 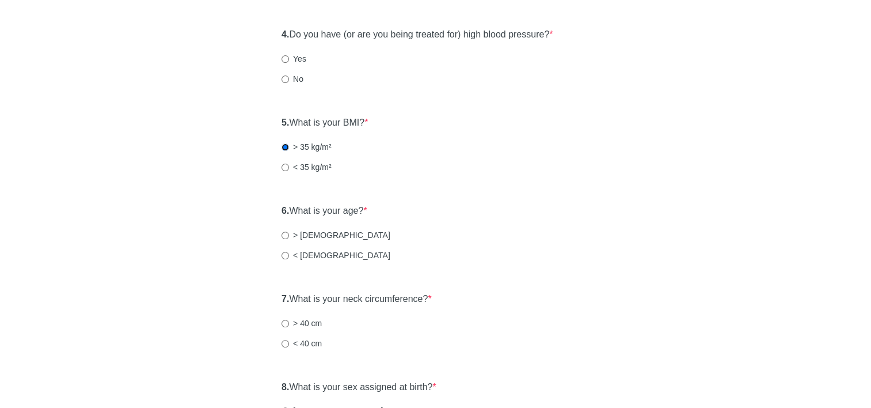 What do you see at coordinates (293, 79) in the screenshot?
I see `label: No` at bounding box center [293, 79].